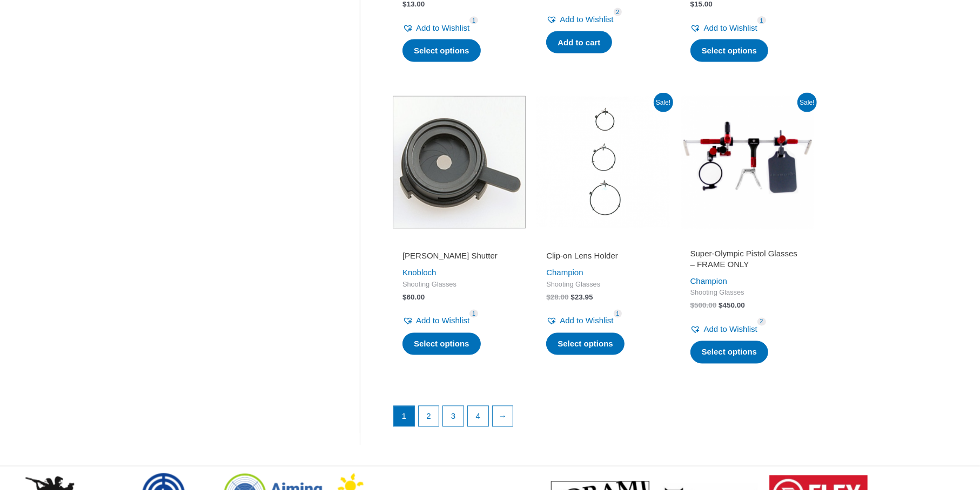 This screenshot has height=490, width=980. I want to click on h2: Super-Olympic Pistol Glasses – FRAME ONLY, so click(747, 258).